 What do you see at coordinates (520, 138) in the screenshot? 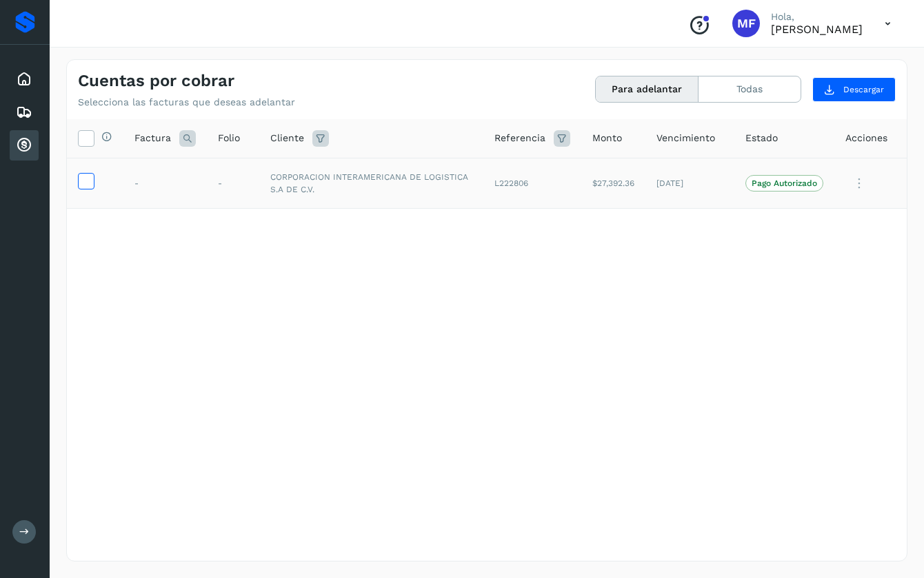
I see `span: Referencia` at bounding box center [520, 138].